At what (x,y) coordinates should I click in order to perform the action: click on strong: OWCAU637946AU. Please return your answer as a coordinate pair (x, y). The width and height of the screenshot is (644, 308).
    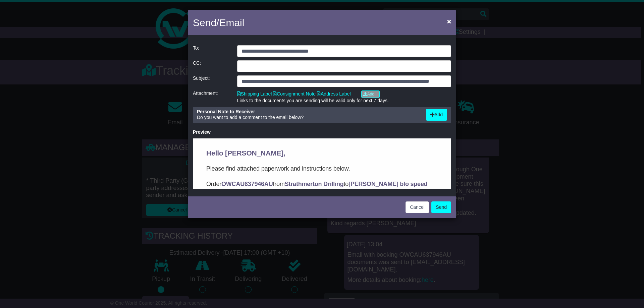
    Looking at the image, I should click on (54, 46).